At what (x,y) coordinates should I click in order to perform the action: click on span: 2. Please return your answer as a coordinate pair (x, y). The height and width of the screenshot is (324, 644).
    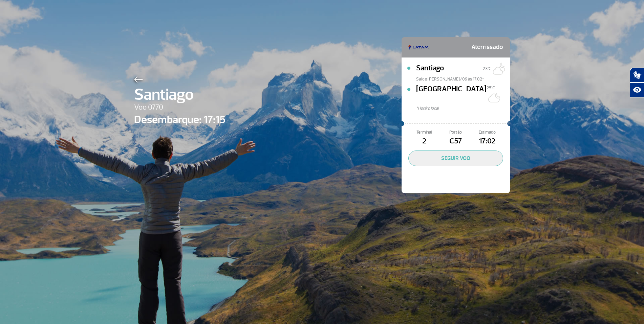
    Looking at the image, I should click on (424, 141).